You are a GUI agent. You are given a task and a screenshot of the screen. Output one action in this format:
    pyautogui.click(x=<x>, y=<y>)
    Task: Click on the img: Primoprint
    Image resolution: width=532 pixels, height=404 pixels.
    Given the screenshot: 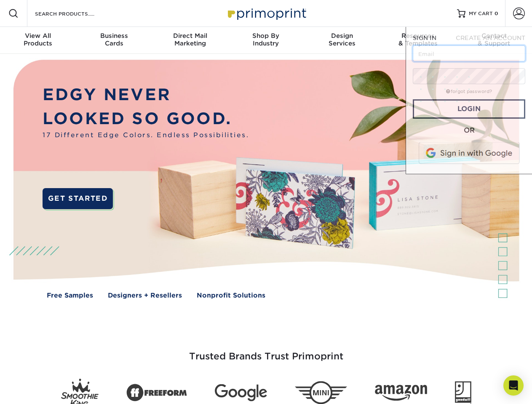 What is the action you would take?
    pyautogui.click(x=266, y=13)
    